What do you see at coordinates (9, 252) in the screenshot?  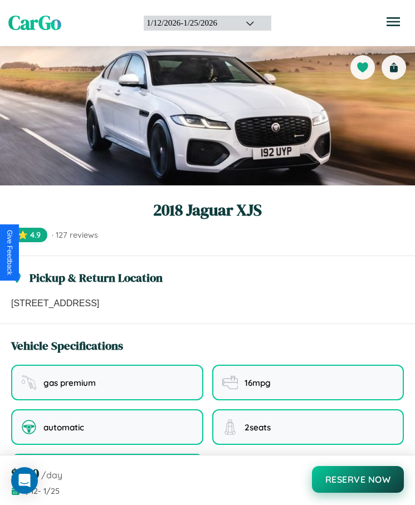 I see `div: Give Feedback` at bounding box center [9, 252].